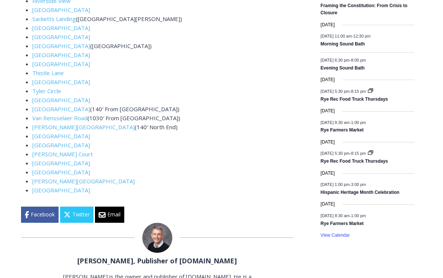  Describe the element at coordinates (47, 91) in the screenshot. I see `a: Tyler Circle` at that location.